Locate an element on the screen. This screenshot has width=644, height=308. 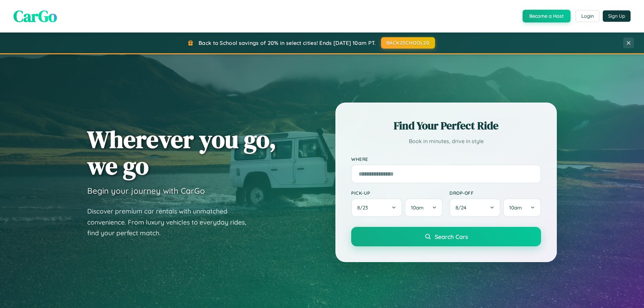
button: 8/23 is located at coordinates (377, 207).